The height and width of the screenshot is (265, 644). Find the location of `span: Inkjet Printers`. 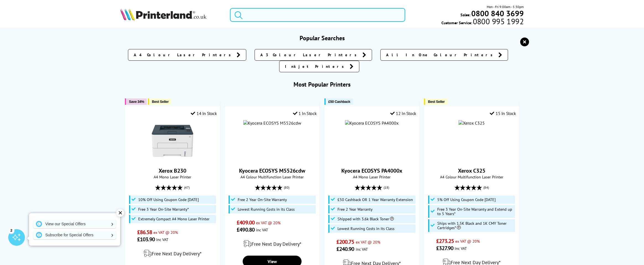

span: Inkjet Printers is located at coordinates (316, 66).